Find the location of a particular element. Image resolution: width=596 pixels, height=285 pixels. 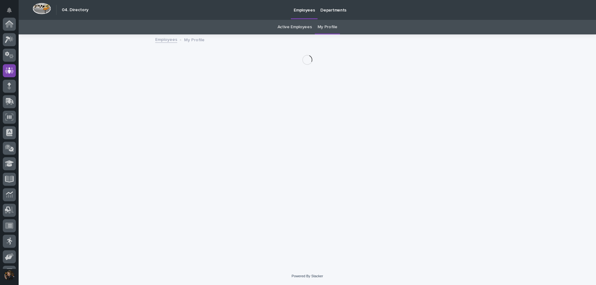

button: Notifications is located at coordinates (9, 10).